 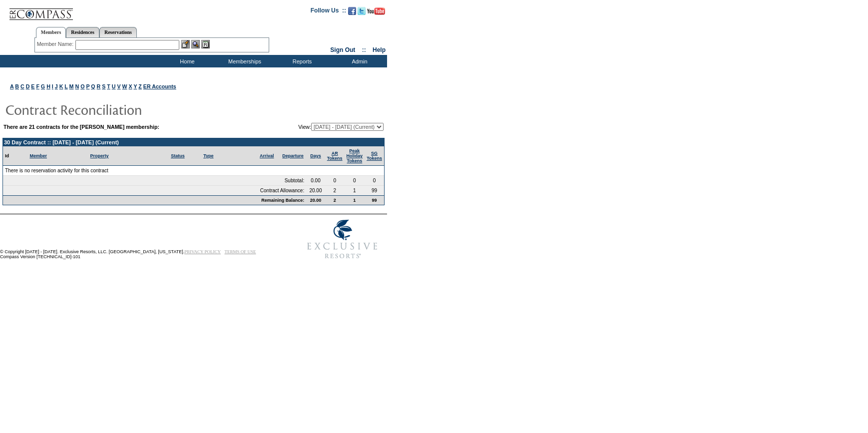 What do you see at coordinates (300, 61) in the screenshot?
I see `td: Reports` at bounding box center [300, 61].